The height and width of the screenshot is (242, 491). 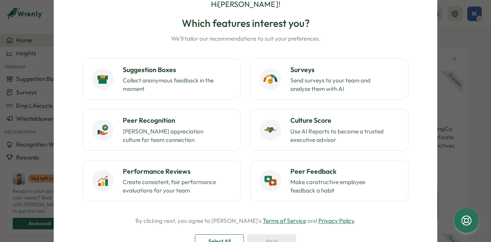 What do you see at coordinates (329, 130) in the screenshot?
I see `button: Culture ScoreUse AI Reports to become a trusted executive advisor` at bounding box center [329, 130].